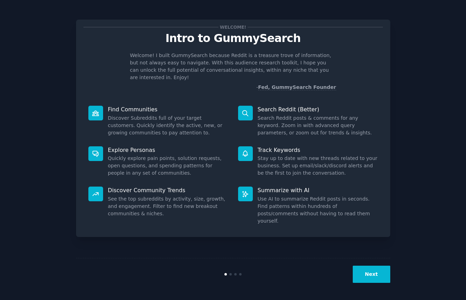 This screenshot has height=300, width=466. I want to click on dd: Stay up to date with new threads related to your business. Set up email/slack/discord alerts and ..., so click(317, 166).